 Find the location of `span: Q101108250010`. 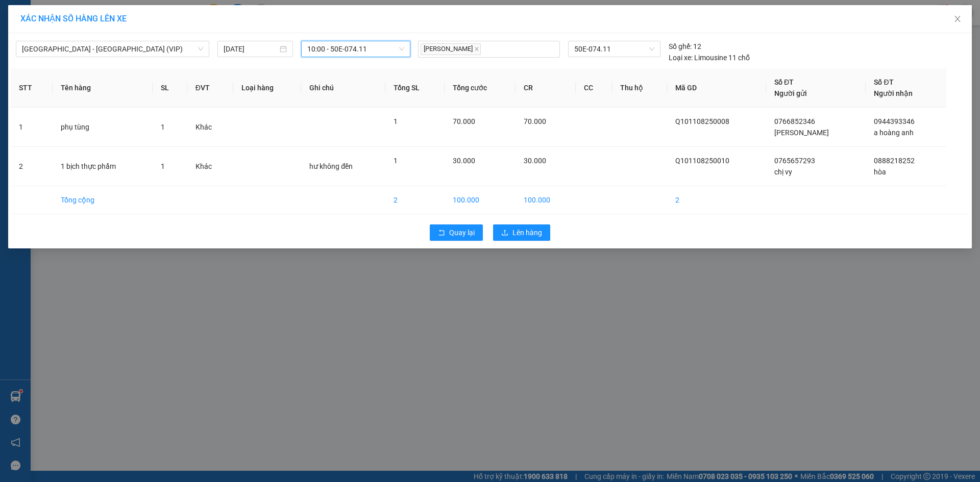

span: Q101108250010 is located at coordinates (702, 160).